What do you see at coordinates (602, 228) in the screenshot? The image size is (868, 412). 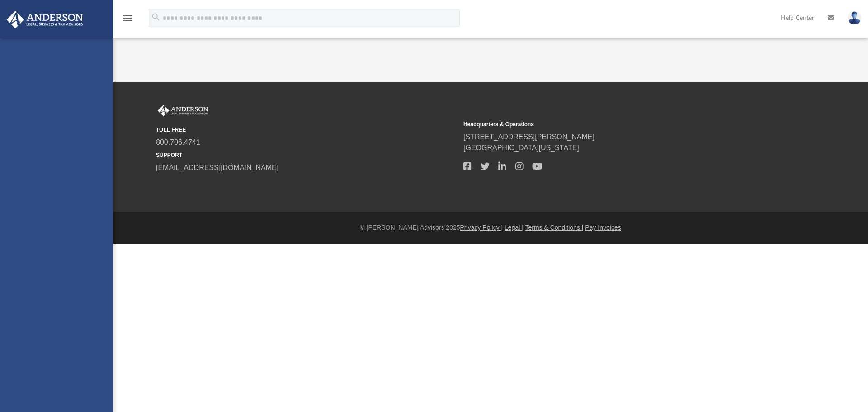 I see `a: Pay Invoices` at bounding box center [602, 228].